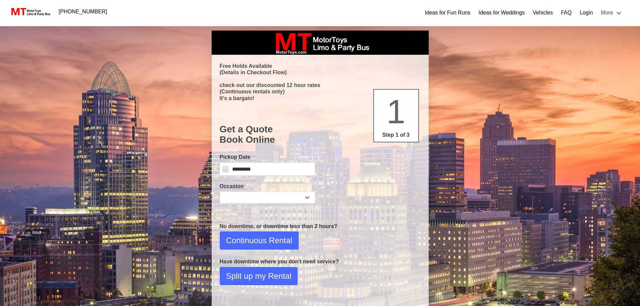  Describe the element at coordinates (320, 91) in the screenshot. I see `p: (Continuous rentals only)` at that location.